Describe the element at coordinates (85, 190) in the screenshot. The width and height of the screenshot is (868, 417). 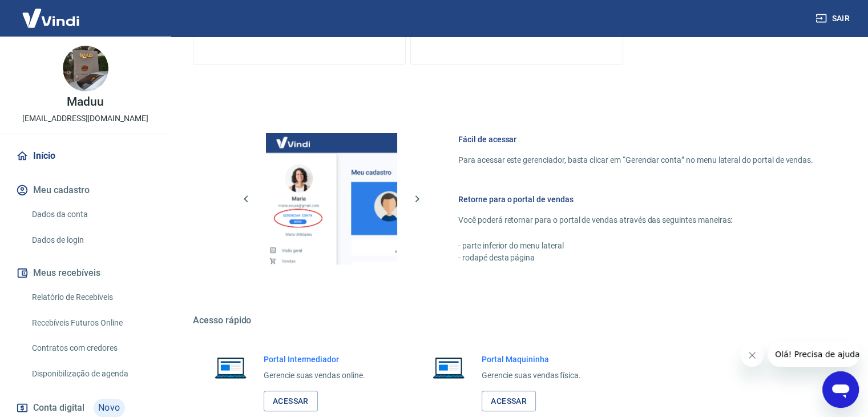
I see `button: Meu cadastro` at that location.